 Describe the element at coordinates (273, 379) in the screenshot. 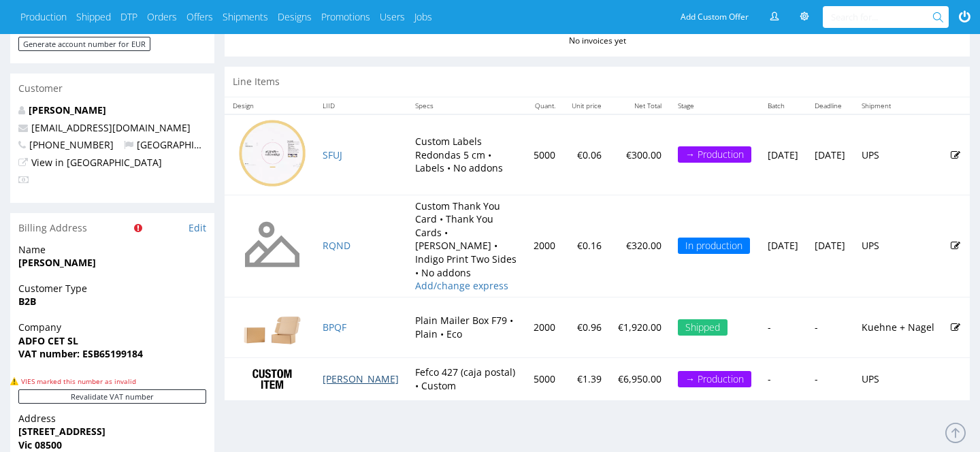

I see `img: ico-item-custom-a8f9c3db6a5631ce2f509e228e8b95abde266dc4376634de7b166047de09ff05.png` at that location.